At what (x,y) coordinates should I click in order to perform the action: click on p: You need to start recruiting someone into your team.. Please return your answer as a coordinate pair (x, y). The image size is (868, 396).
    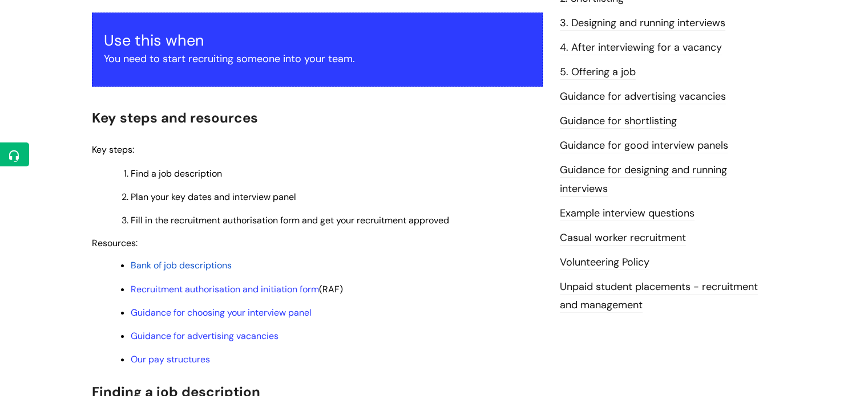
    Looking at the image, I should click on (317, 59).